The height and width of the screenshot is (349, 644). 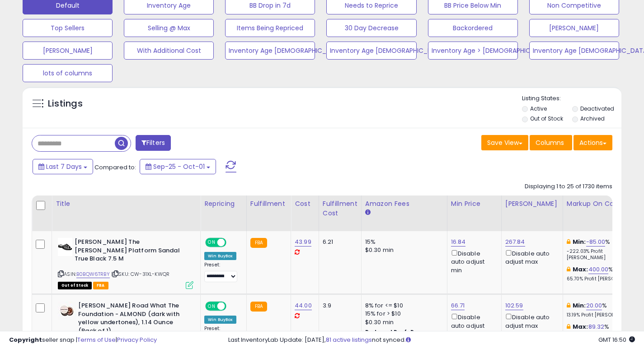 What do you see at coordinates (597, 327) in the screenshot?
I see `a: 89.32` at bounding box center [597, 327].